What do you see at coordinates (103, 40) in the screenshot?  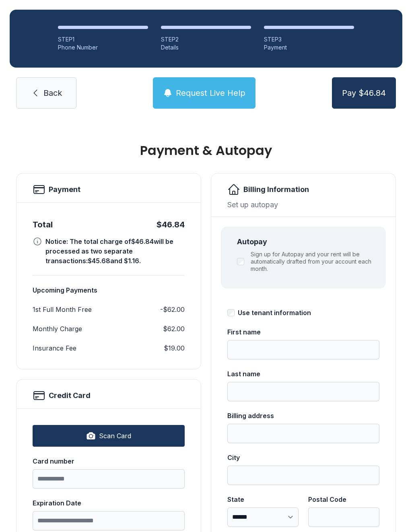 I see `div: STEP 1` at bounding box center [103, 40].